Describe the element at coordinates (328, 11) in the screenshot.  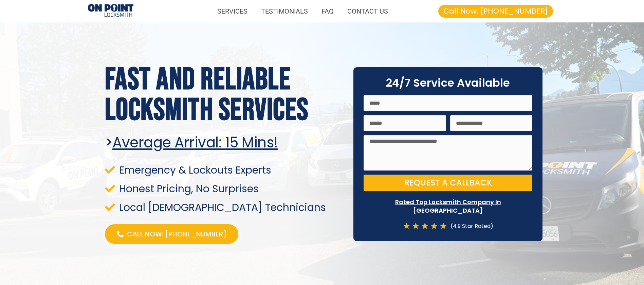
I see `a: FAQ` at that location.